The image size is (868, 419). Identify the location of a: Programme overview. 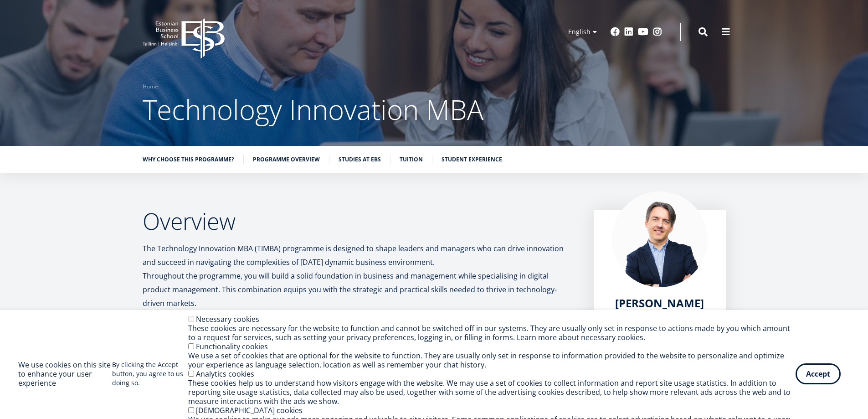
(286, 159).